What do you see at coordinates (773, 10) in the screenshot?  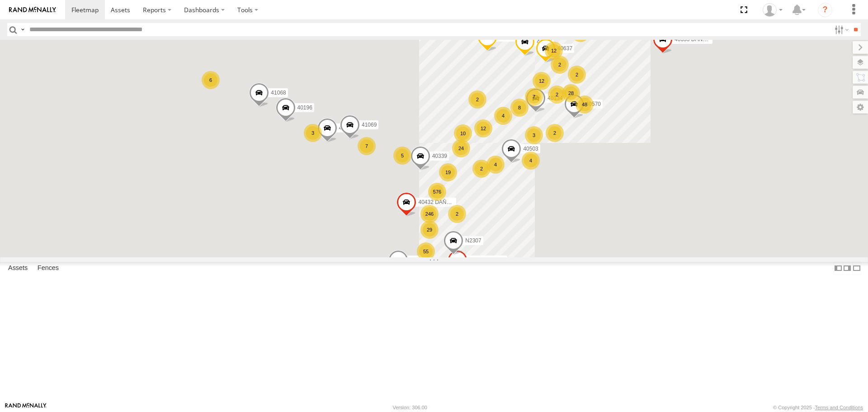 I see `div: Caseta Laredo TX` at bounding box center [773, 10].